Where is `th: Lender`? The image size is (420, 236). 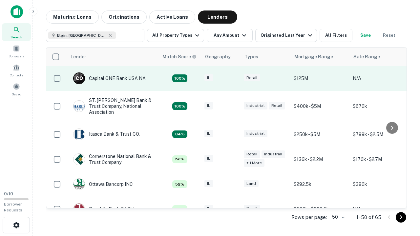
th: Lender is located at coordinates (113, 57).